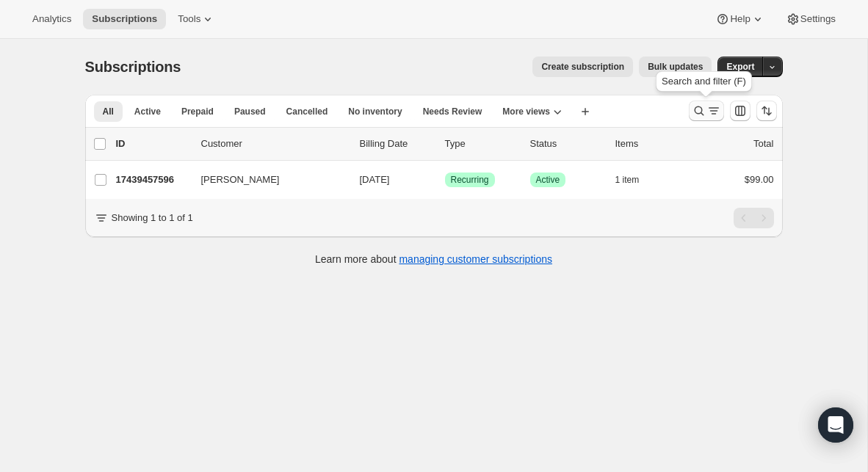 The width and height of the screenshot is (868, 472). Describe the element at coordinates (470, 180) in the screenshot. I see `span: Recurring` at that location.